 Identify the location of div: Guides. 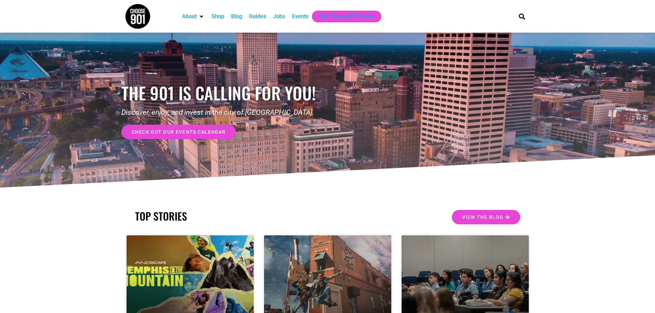
(257, 16).